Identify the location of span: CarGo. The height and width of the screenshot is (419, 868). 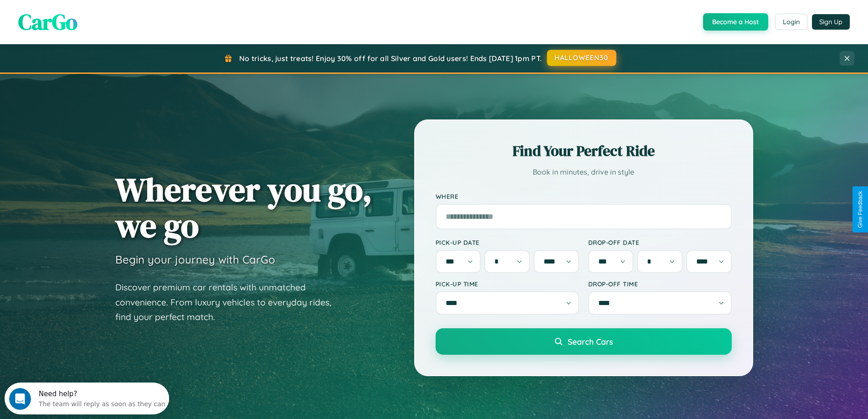
(48, 22).